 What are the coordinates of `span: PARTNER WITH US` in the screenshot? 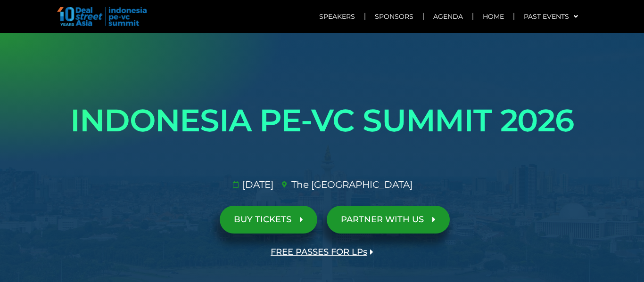 It's located at (383, 219).